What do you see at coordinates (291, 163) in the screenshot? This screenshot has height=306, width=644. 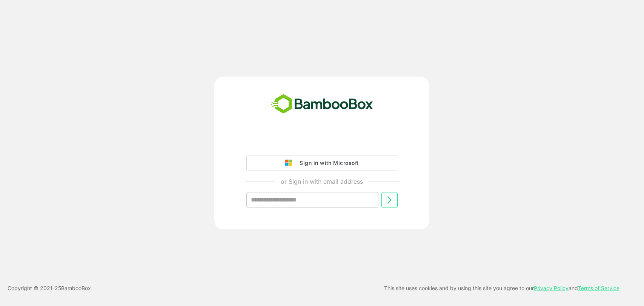 I see `img: google` at bounding box center [291, 163].